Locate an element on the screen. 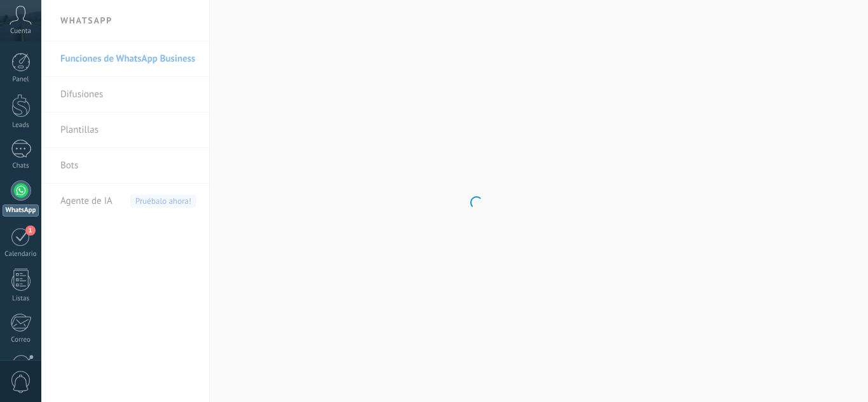 The width and height of the screenshot is (868, 402). span: Cuenta is located at coordinates (21, 31).